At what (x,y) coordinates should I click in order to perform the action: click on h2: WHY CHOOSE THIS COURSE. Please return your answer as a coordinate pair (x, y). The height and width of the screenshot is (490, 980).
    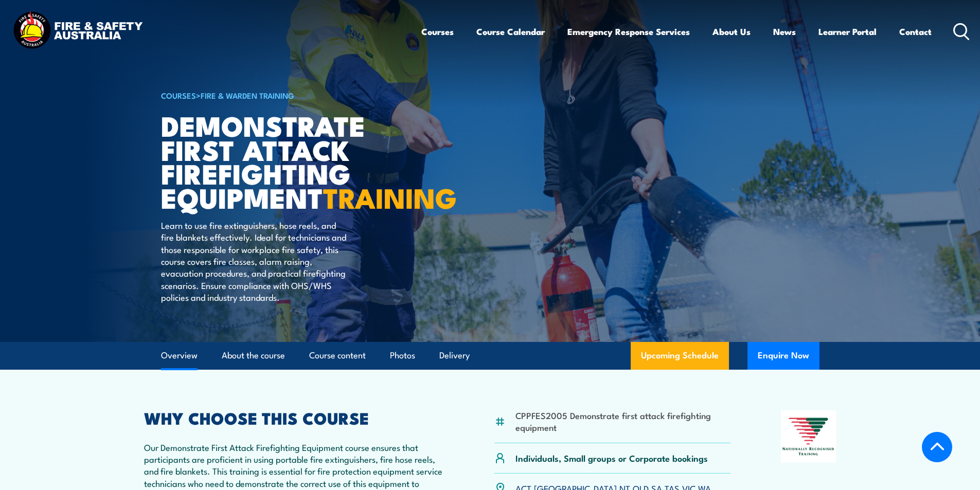
    Looking at the image, I should click on (294, 417).